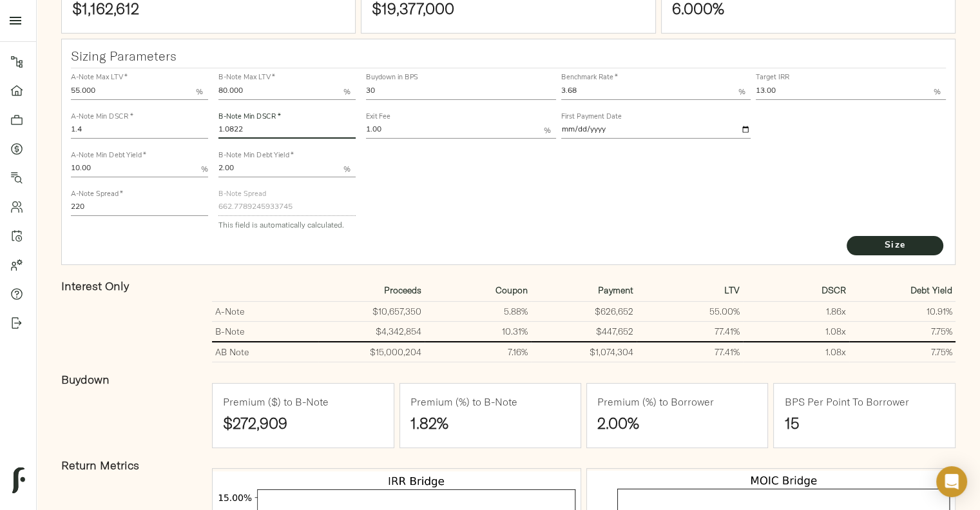 This screenshot has height=510, width=980. I want to click on label: First Payment Date, so click(591, 116).